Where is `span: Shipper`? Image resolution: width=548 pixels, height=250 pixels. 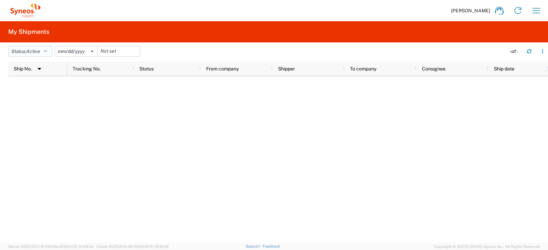
span: Shipper is located at coordinates (286, 69).